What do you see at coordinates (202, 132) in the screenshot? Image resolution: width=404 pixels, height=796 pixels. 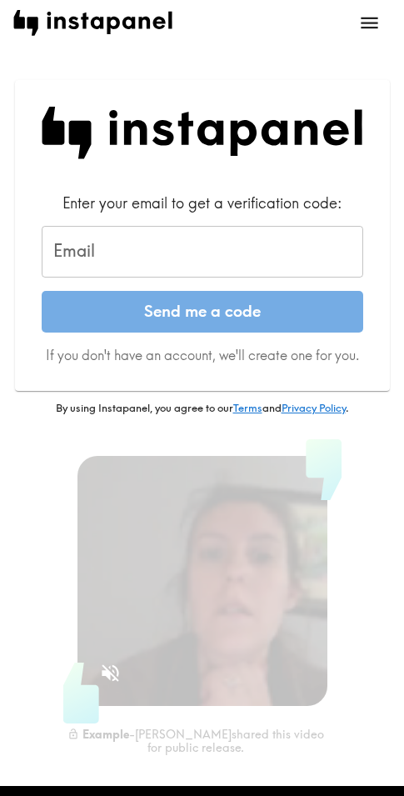 I see `img: Instapanel` at bounding box center [202, 132].